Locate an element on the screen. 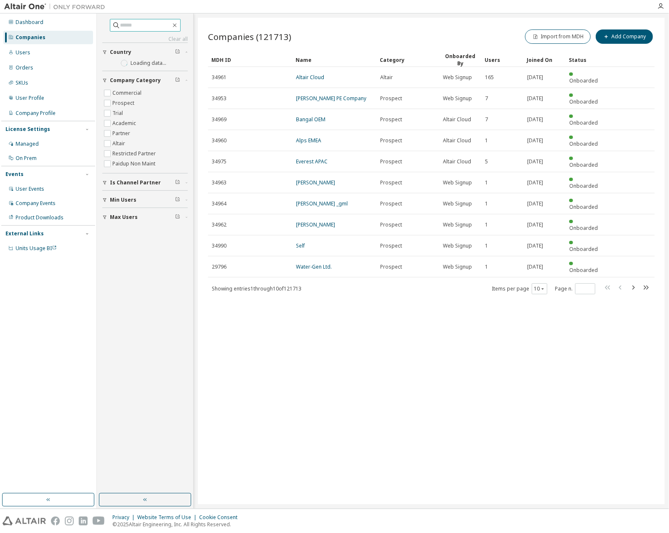  label: Loading data... is located at coordinates (149, 63).